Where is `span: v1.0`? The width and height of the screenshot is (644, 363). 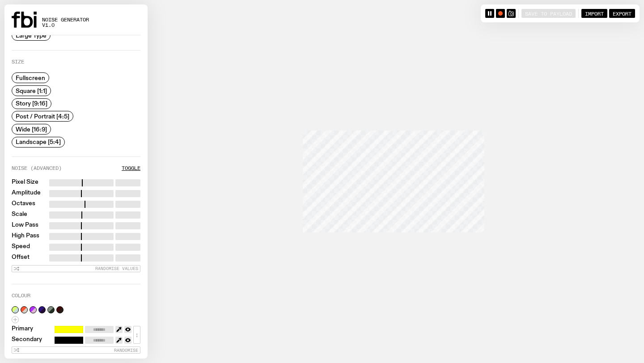
span: v1.0 is located at coordinates (65, 25).